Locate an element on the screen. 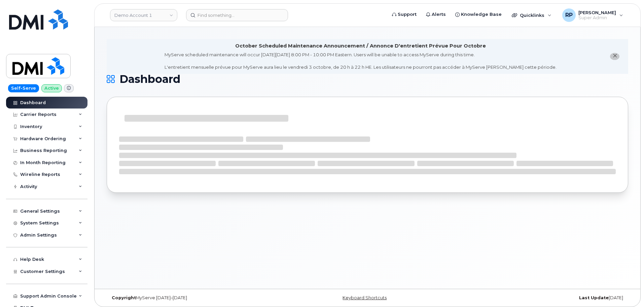 The image size is (644, 307). a: Keyboard Shortcuts is located at coordinates (364, 297).